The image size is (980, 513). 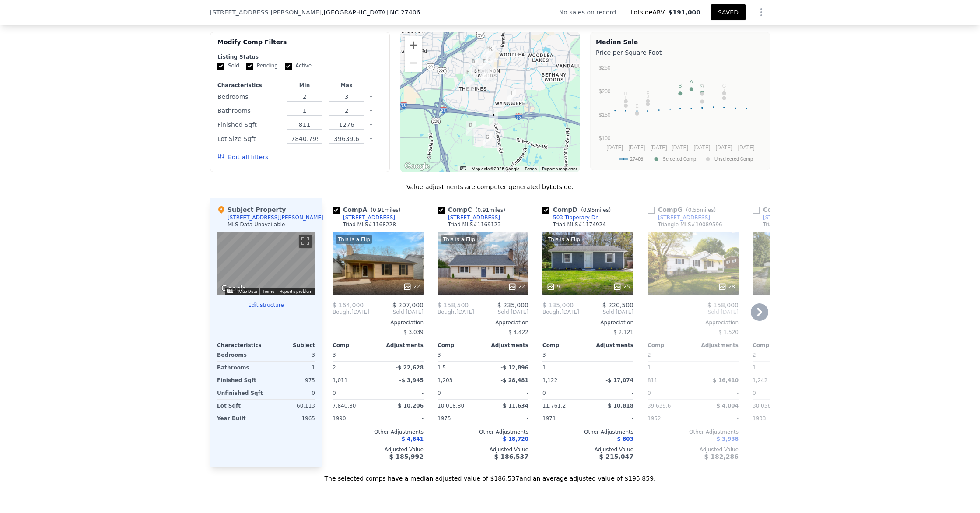 I want to click on label: Pending, so click(x=262, y=65).